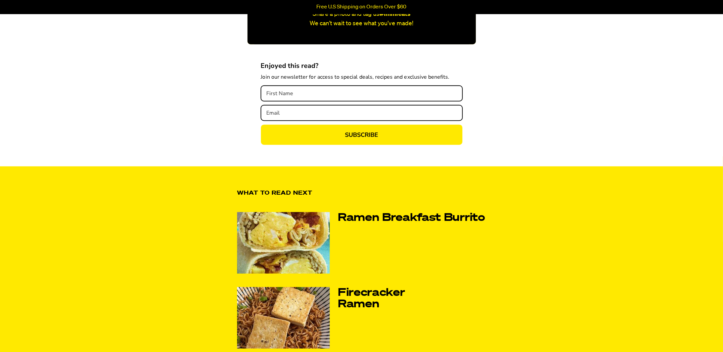 This screenshot has width=723, height=352. What do you see at coordinates (362, 135) in the screenshot?
I see `button: SUBSCRIBE` at bounding box center [362, 135].